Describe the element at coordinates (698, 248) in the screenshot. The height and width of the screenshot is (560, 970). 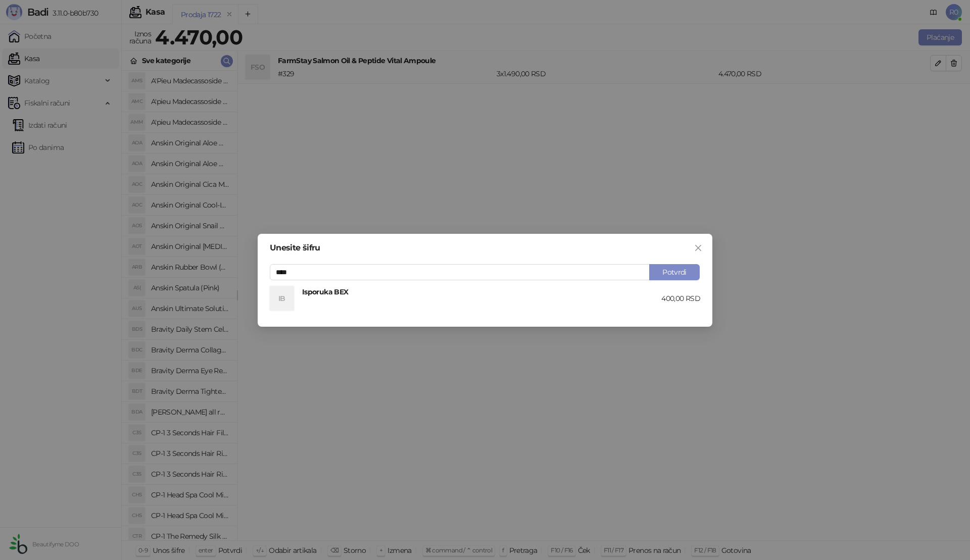
I see `span: close` at that location.